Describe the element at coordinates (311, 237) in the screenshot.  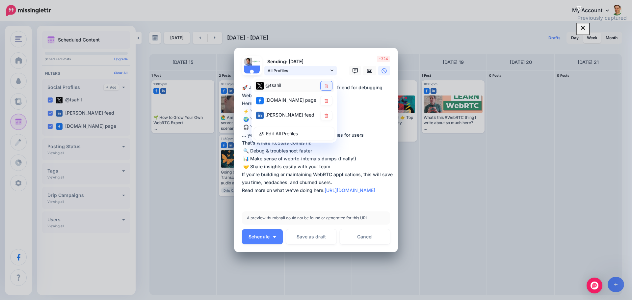
I see `button: Save as draft` at that location.